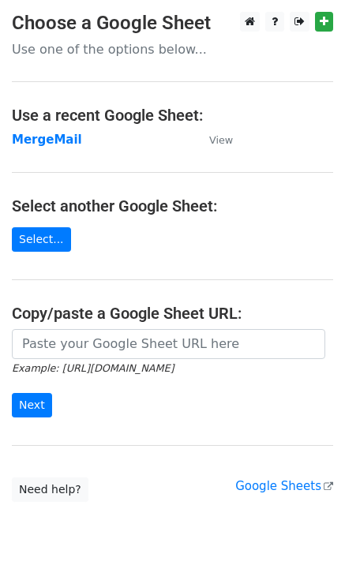 The image size is (345, 565). Describe the element at coordinates (47, 140) in the screenshot. I see `a: MergeMail` at that location.